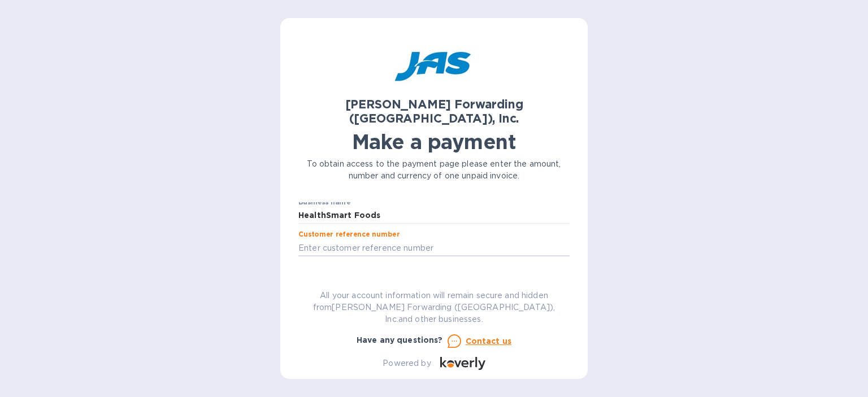  Describe the element at coordinates (406, 363) in the screenshot. I see `p: Powered by` at that location.